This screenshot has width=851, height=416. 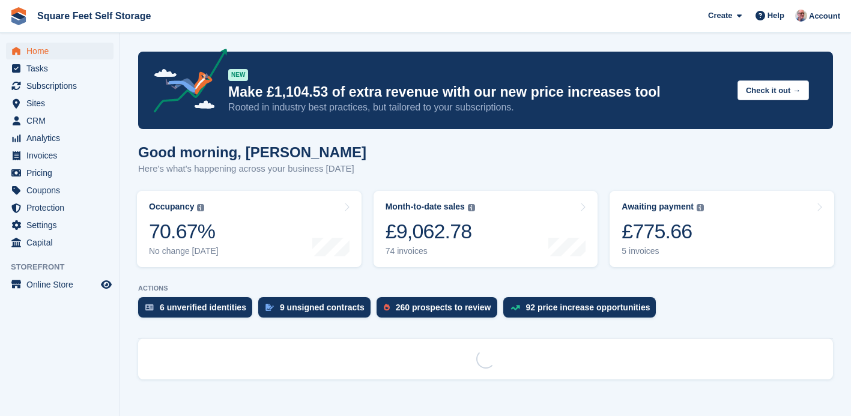 I want to click on a: 6 unverified identities, so click(x=198, y=311).